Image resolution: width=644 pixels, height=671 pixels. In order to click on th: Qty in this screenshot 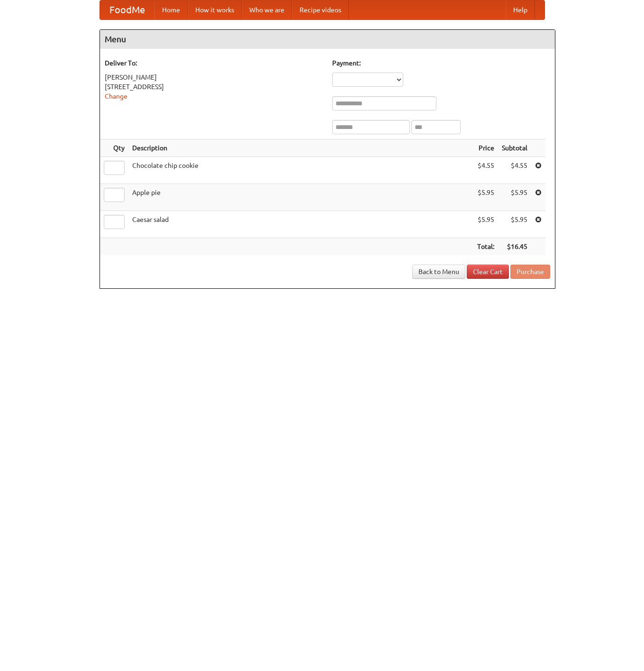, I will do `click(114, 148)`.